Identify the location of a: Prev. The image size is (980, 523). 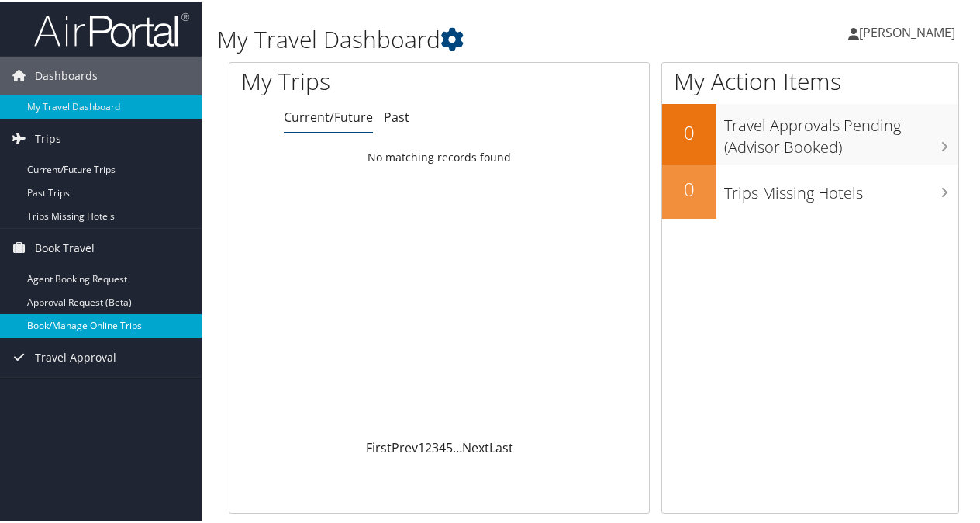
(405, 446).